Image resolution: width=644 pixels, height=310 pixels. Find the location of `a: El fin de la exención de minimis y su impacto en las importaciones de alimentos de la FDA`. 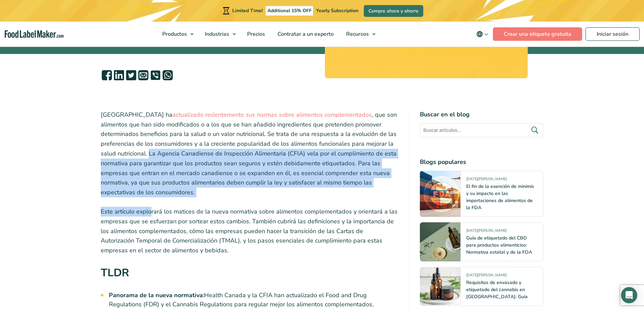

a: El fin de la exención de minimis y su impacto en las importaciones de alimentos de la FDA is located at coordinates (500, 197).